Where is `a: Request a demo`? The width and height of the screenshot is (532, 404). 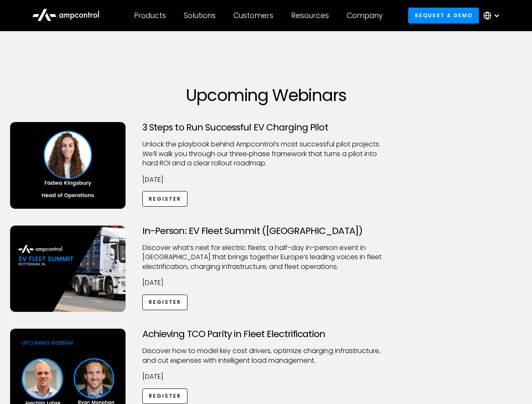
a: Request a demo is located at coordinates (444, 15).